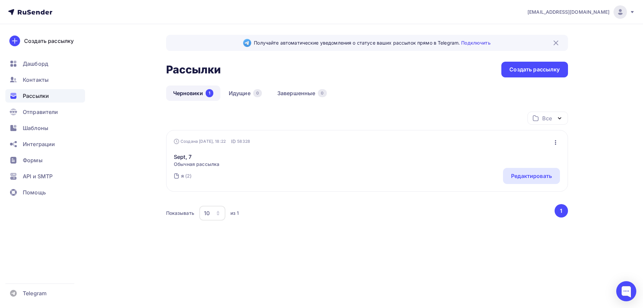 The width and height of the screenshot is (643, 308). What do you see at coordinates (197, 157) in the screenshot?
I see `a: Sept, 7` at bounding box center [197, 157].